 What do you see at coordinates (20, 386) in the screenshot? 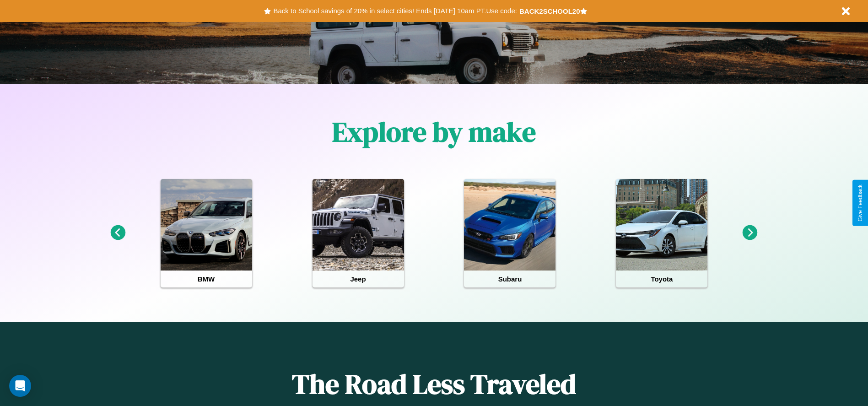
I see `div: Open Intercom Messenger` at bounding box center [20, 386].